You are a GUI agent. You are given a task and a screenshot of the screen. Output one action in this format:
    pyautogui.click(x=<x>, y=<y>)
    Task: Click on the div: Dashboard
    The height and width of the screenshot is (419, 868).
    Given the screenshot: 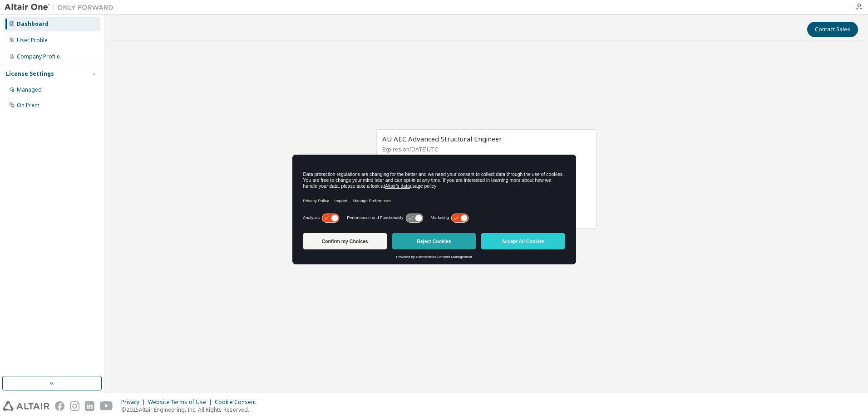 What is the action you would take?
    pyautogui.click(x=33, y=24)
    